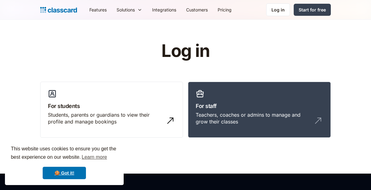 Image resolution: width=371 pixels, height=190 pixels. Describe the element at coordinates (259, 110) in the screenshot. I see `a: For staffTeachers, coaches or admins to manage and grow their classes` at that location.